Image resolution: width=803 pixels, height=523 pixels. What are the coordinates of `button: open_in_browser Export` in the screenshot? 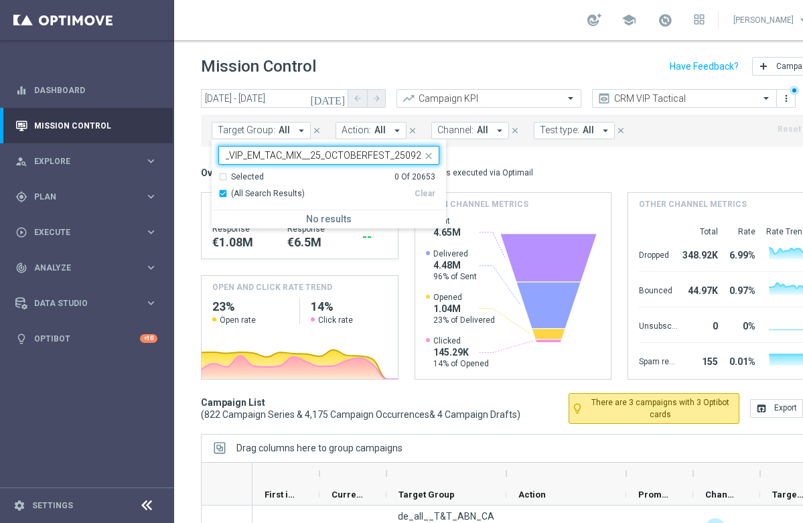 It's located at (776, 408).